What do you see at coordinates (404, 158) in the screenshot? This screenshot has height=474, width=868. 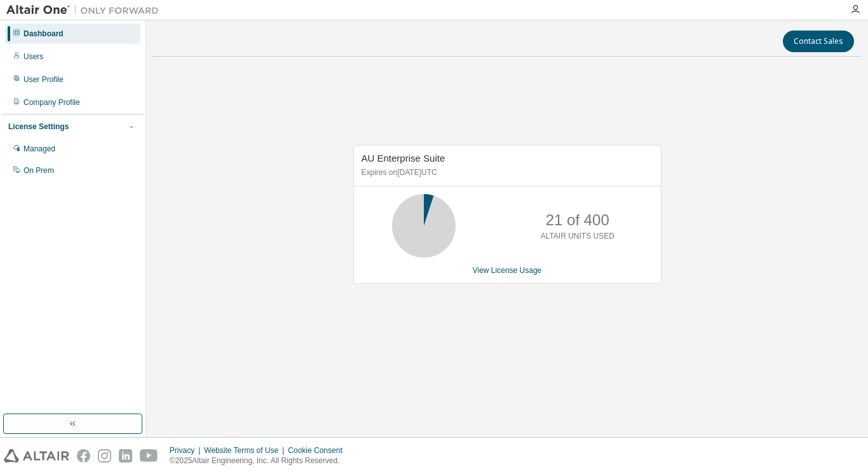 I see `span: AU Enterprise Suite` at bounding box center [404, 158].